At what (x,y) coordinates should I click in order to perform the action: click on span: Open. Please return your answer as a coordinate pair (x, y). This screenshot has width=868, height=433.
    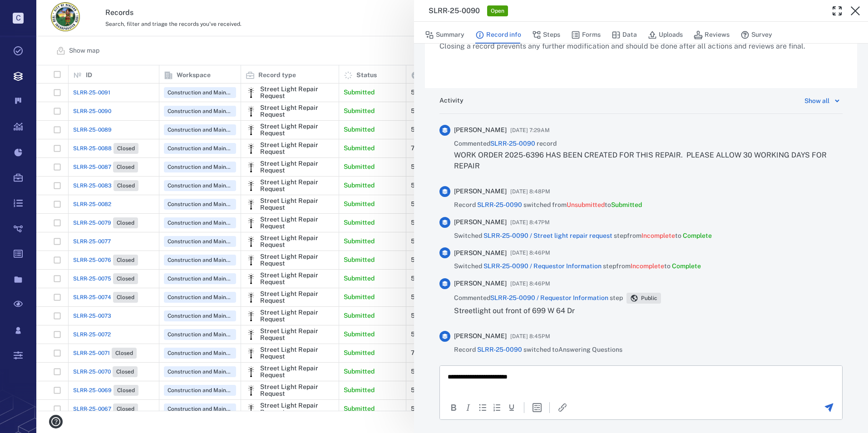
    Looking at the image, I should click on (498, 11).